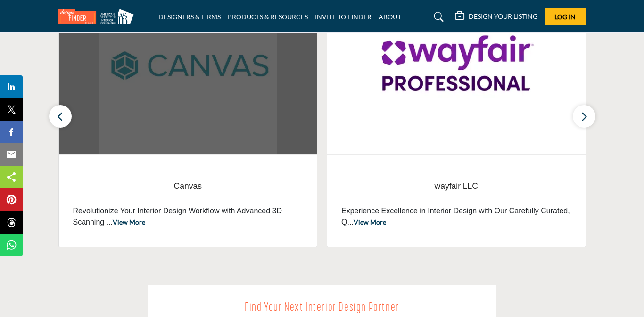 This screenshot has width=644, height=317. I want to click on a: PRODUCTS & RESOURCES, so click(268, 17).